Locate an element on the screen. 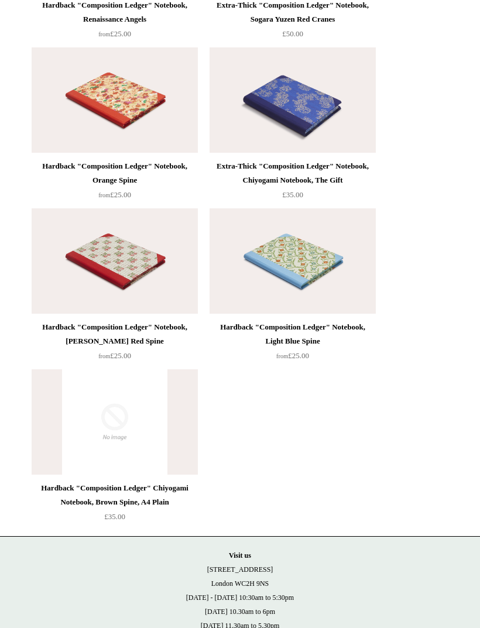 The height and width of the screenshot is (628, 480). img: Extra-Thick "Composition Ledger" Notebook, Chiyogami Notebook, The Gift is located at coordinates (293, 100).